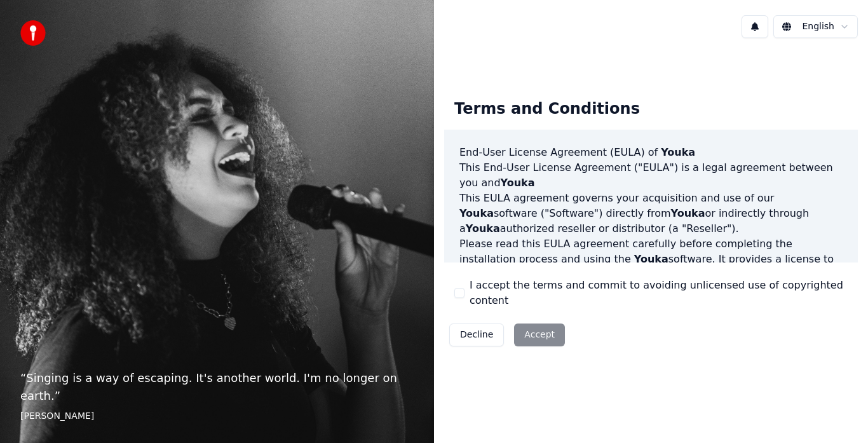 The height and width of the screenshot is (443, 868). Describe the element at coordinates (476, 335) in the screenshot. I see `button: Decline` at that location.